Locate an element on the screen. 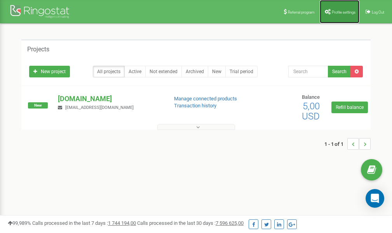  a: Transaction history is located at coordinates (195, 105).